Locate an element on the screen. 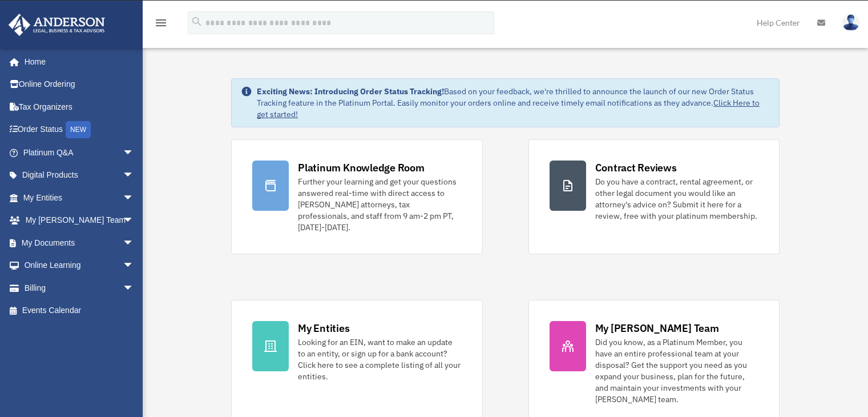 The height and width of the screenshot is (417, 868). div: NEW is located at coordinates (78, 130).